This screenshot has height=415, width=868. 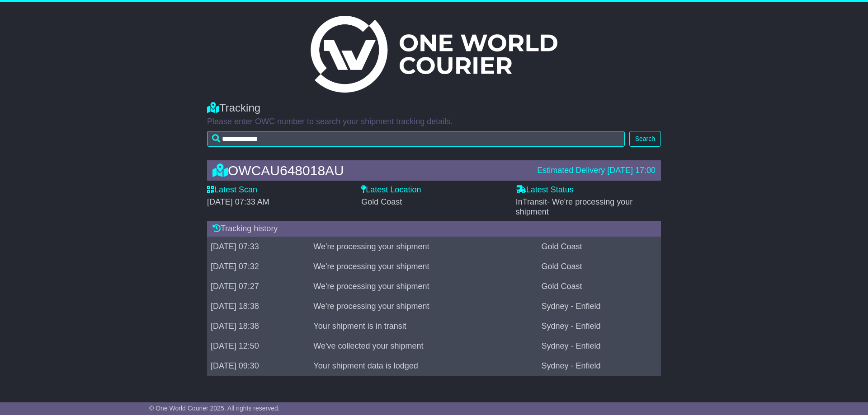 I want to click on span: Gold Coast, so click(x=382, y=202).